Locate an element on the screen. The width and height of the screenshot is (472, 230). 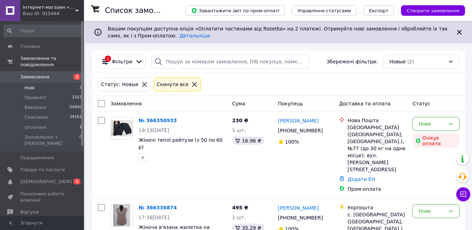
span: Оплачені is located at coordinates (35, 127).